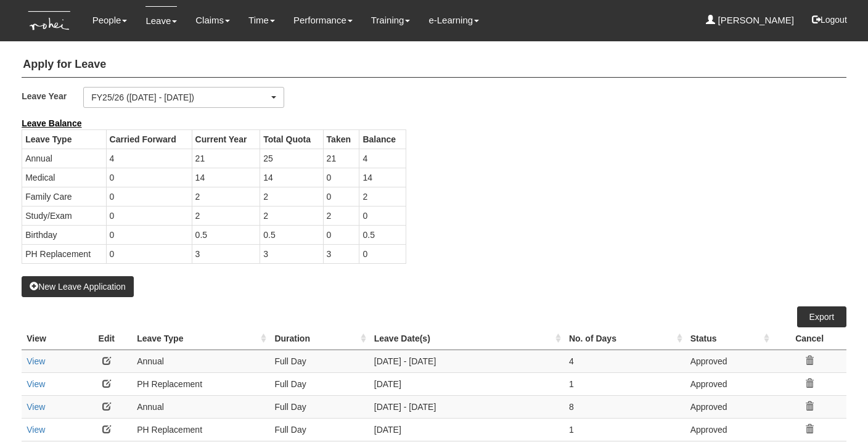 The width and height of the screenshot is (868, 442). What do you see at coordinates (106, 338) in the screenshot?
I see `th: Edit` at bounding box center [106, 338].